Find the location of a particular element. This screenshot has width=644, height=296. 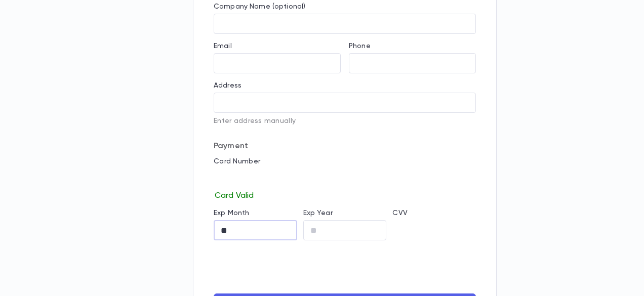

label: Exp Month is located at coordinates (231, 213).